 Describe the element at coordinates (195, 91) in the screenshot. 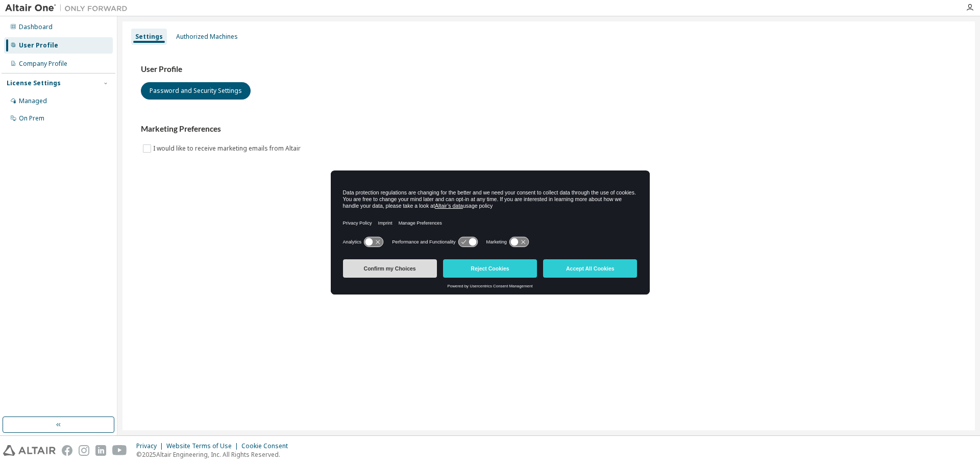

I see `button: Password and Security Settings` at that location.